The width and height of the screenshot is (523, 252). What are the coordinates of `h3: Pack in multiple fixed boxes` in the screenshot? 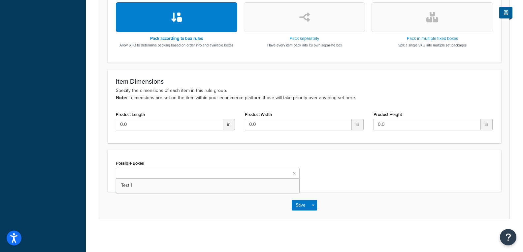 It's located at (432, 39).